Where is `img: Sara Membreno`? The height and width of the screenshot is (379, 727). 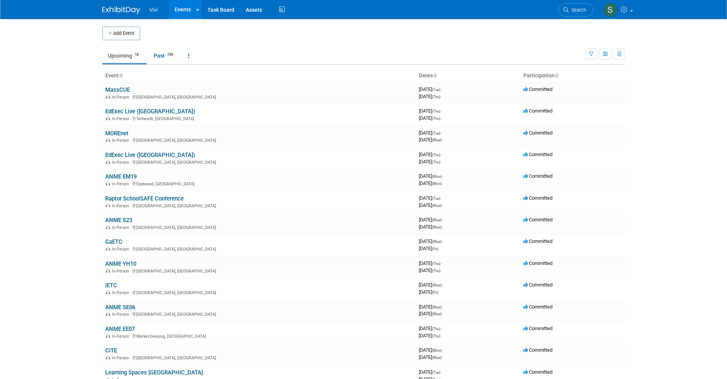 img: Sara Membreno is located at coordinates (610, 10).